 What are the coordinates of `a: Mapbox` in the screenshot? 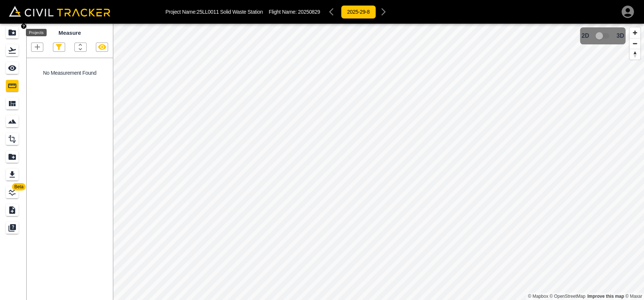 It's located at (538, 296).